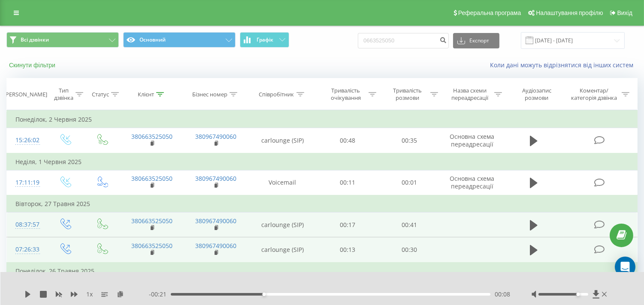  Describe the element at coordinates (502, 294) in the screenshot. I see `span: 00:08` at that location.